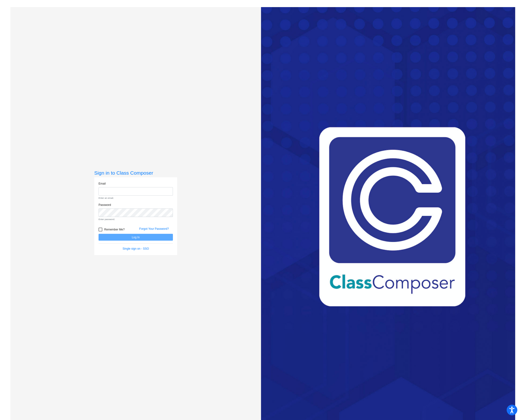  Describe the element at coordinates (154, 229) in the screenshot. I see `a: Forgot Your Password?` at that location.